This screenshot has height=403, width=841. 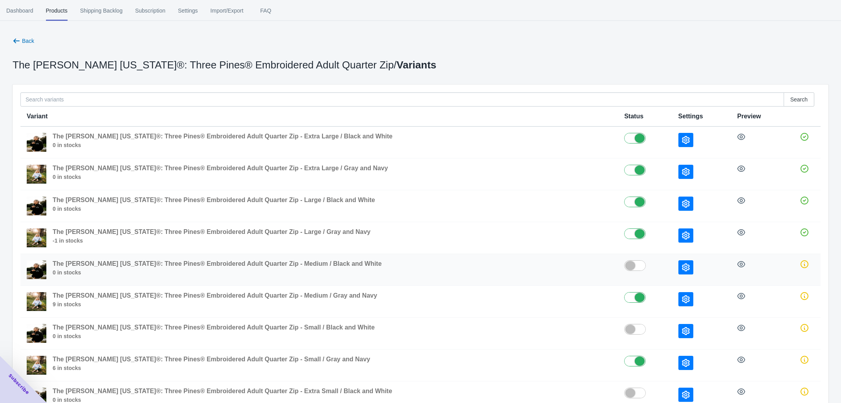 What do you see at coordinates (150, 11) in the screenshot?
I see `span: Subscription` at bounding box center [150, 11].